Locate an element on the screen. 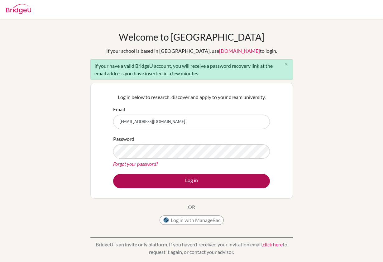  div: If your have a valid BridgeU account, you will receive a password recovery link at the email addr... is located at coordinates (192, 69).